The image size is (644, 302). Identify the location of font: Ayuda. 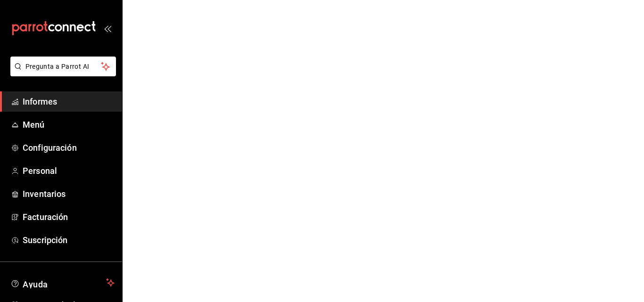
(35, 284).